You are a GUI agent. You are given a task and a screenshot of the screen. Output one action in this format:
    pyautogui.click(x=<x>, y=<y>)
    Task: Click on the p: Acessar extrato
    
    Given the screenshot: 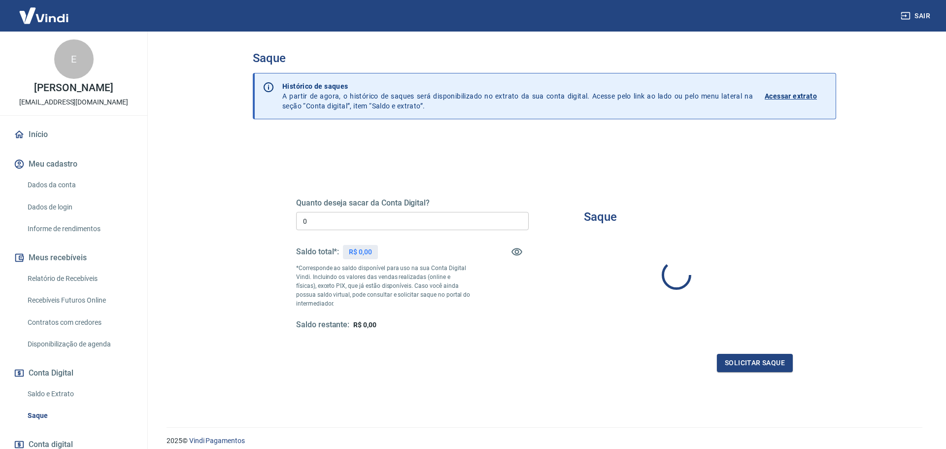 What is the action you would take?
    pyautogui.click(x=791, y=96)
    